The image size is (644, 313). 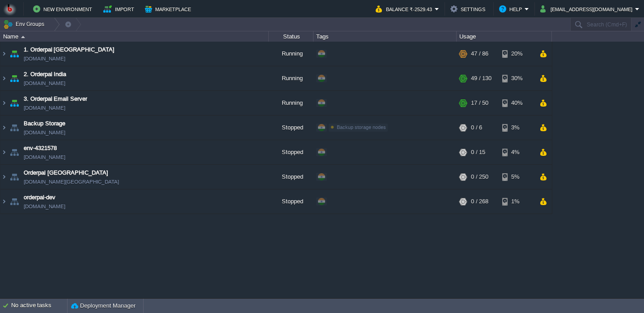 I want to click on div: 0 / 268, so click(x=479, y=201).